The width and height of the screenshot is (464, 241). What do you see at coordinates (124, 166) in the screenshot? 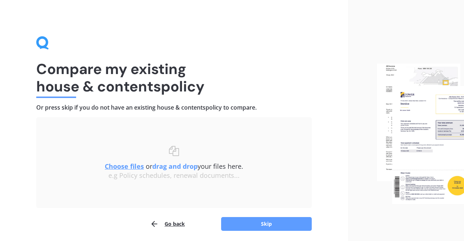
I see `u: Choose files` at bounding box center [124, 166].